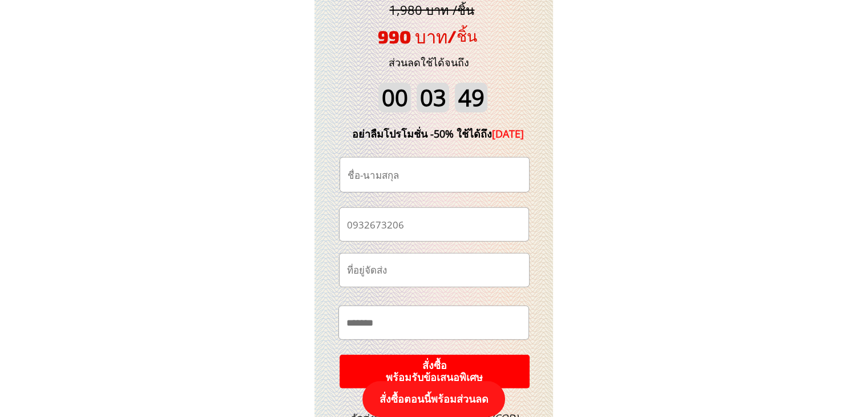 This screenshot has width=868, height=417. I want to click on span: 990 บาท, so click(413, 36).